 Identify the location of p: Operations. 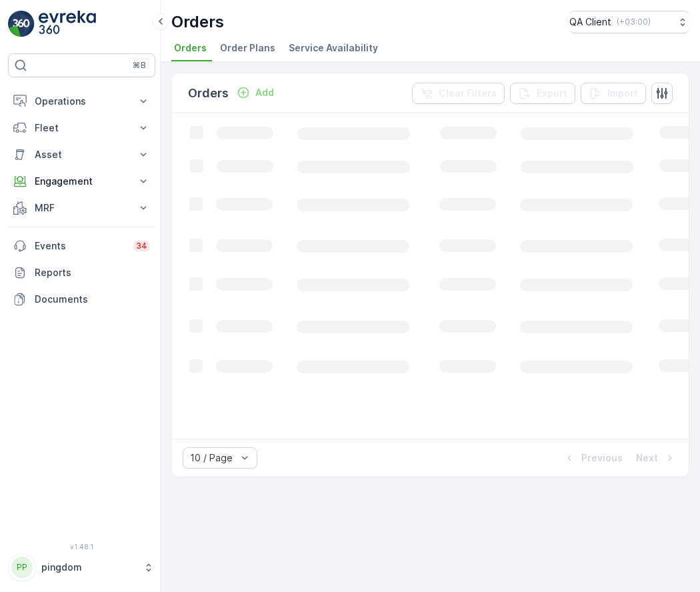
(81, 102).